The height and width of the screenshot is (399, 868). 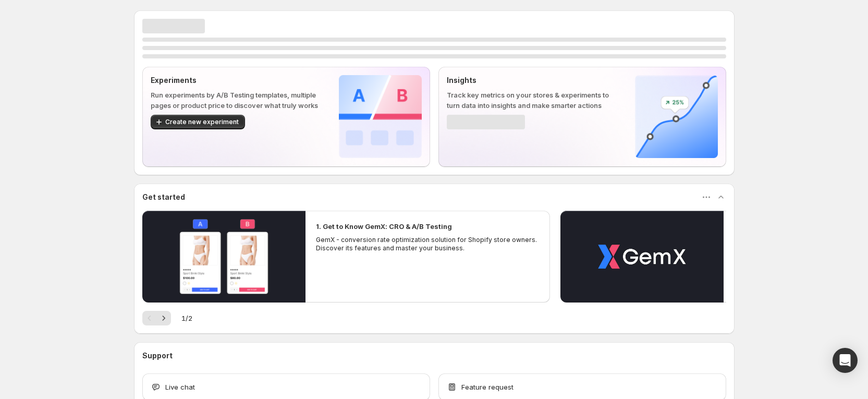 What do you see at coordinates (428, 244) in the screenshot?
I see `p: GemX - conversion rate optimization solution for Shopify store owners. Discover its features and ...` at bounding box center [428, 244].